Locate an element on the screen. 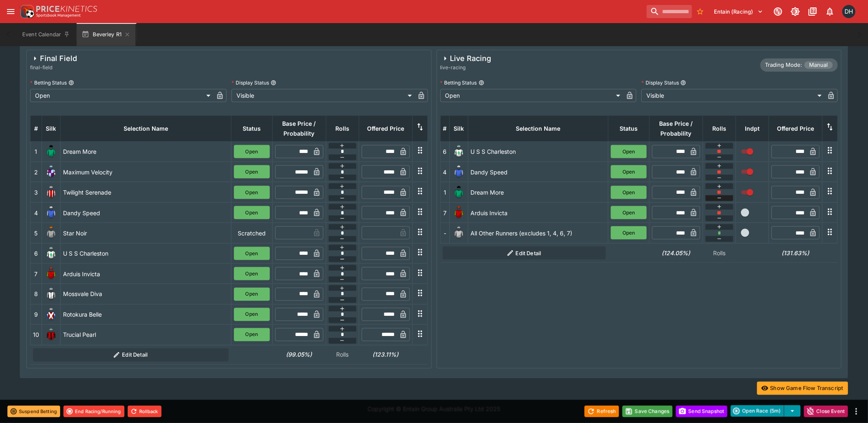 The image size is (868, 423). td: Dandy Speed is located at coordinates (146, 212).